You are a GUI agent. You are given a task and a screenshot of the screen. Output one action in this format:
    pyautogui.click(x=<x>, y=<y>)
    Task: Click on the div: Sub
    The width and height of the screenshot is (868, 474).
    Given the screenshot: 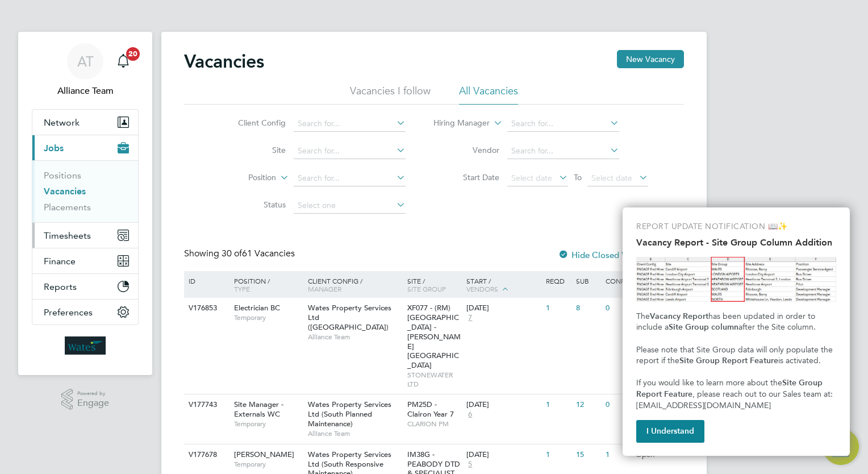 What is the action you would take?
    pyautogui.click(x=588, y=280)
    